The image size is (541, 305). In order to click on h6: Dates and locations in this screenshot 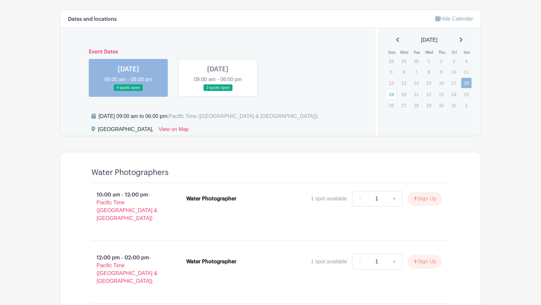, I will do `click(92, 19)`.